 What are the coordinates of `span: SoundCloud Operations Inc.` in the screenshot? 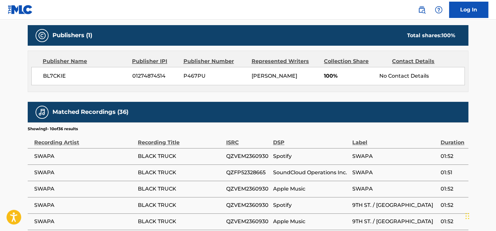 It's located at (311, 172).